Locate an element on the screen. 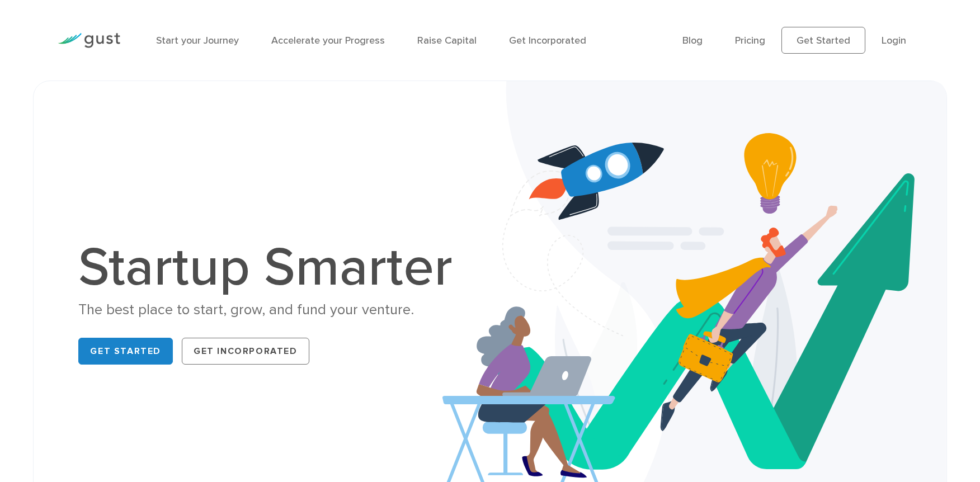 The width and height of the screenshot is (980, 482). h1: Startup Smarter is located at coordinates (271, 268).